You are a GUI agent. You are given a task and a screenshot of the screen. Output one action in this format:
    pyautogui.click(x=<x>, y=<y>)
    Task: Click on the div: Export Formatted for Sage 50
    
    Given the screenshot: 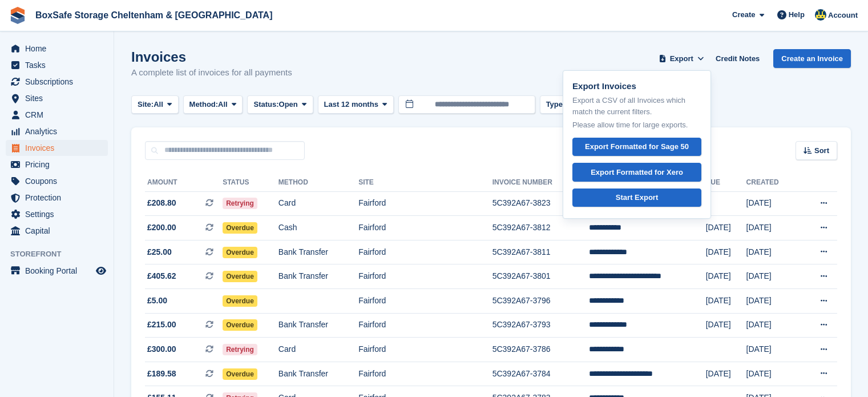 What is the action you would take?
    pyautogui.click(x=637, y=147)
    